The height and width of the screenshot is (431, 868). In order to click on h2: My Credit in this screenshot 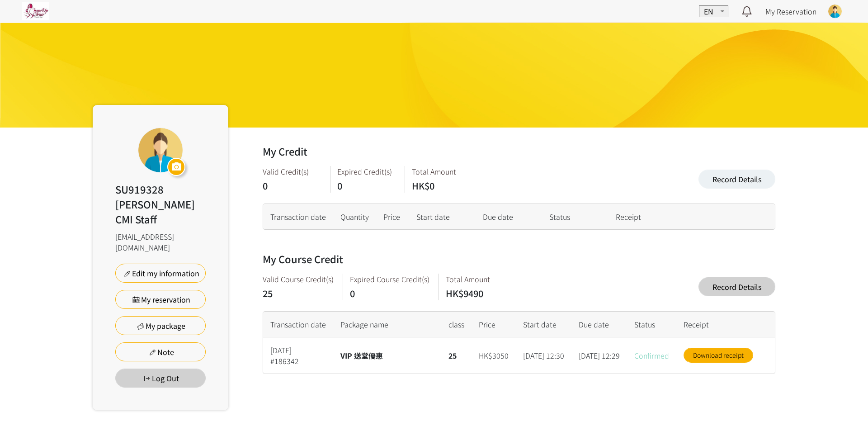, I will do `click(285, 151)`.